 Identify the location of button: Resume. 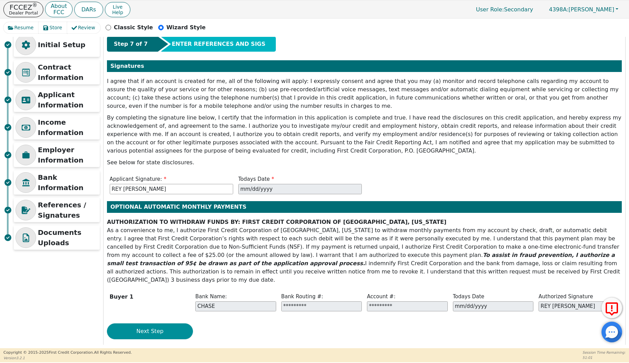
(21, 28).